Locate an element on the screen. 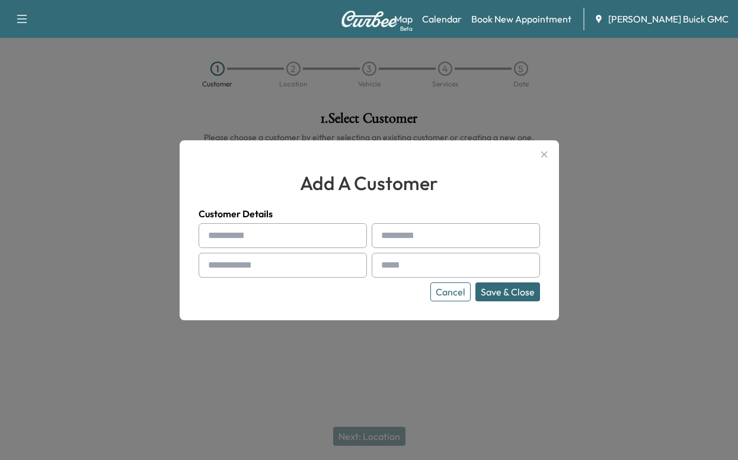  button: Cancel is located at coordinates (450, 292).